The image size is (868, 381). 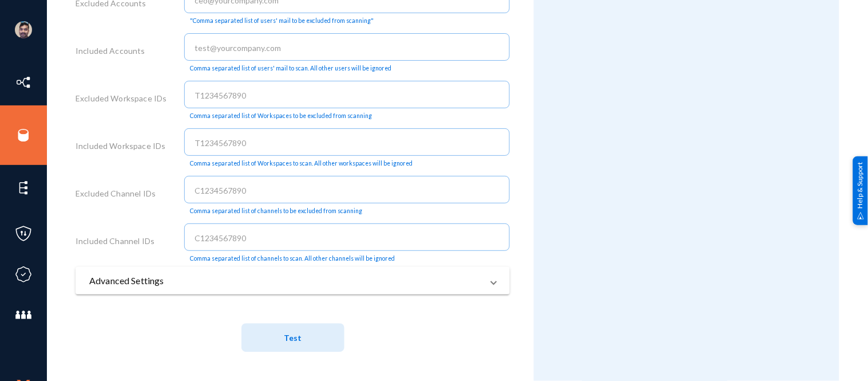 What do you see at coordinates (276, 211) in the screenshot?
I see `mat-hint: Comma separated list of channels to be excluded from scanning` at bounding box center [276, 211].